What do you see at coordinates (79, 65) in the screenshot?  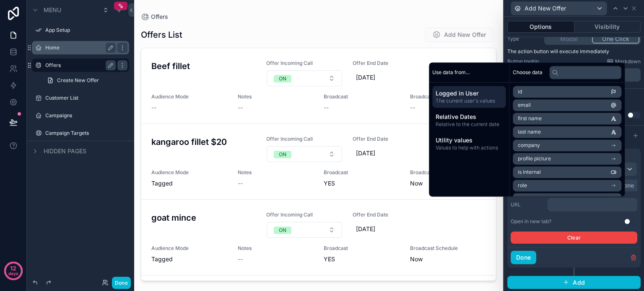 I see `label: Offers` at bounding box center [79, 65].